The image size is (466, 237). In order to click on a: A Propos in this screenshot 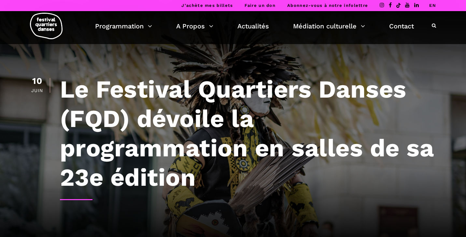, I will do `click(195, 26)`.